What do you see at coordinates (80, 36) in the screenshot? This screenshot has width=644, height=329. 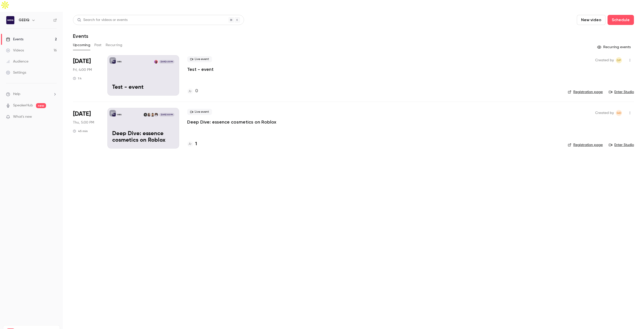 I see `h1: Events` at bounding box center [80, 36].